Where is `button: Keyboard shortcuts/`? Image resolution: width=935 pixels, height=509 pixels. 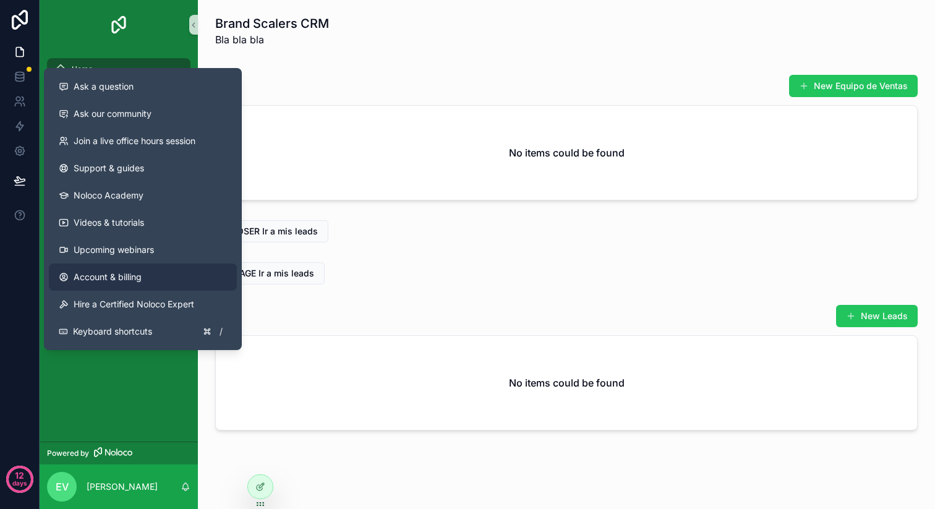
button: Keyboard shortcuts/ is located at coordinates (143, 331).